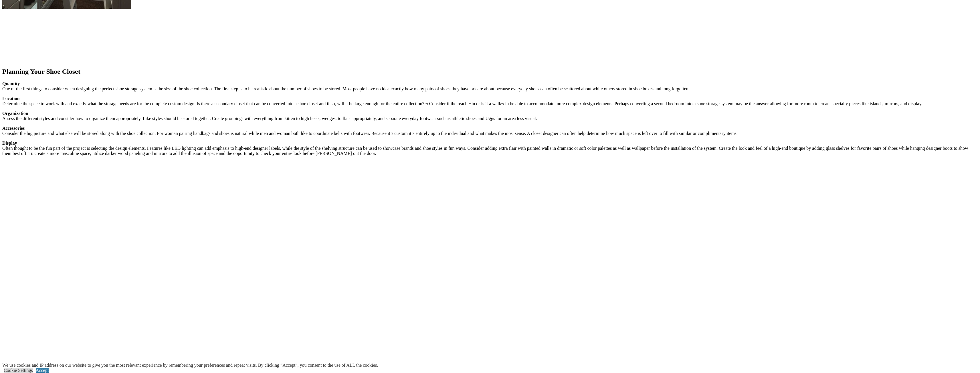 This screenshot has height=373, width=980. I want to click on h2: Planning Your Shoe Closet, so click(490, 72).